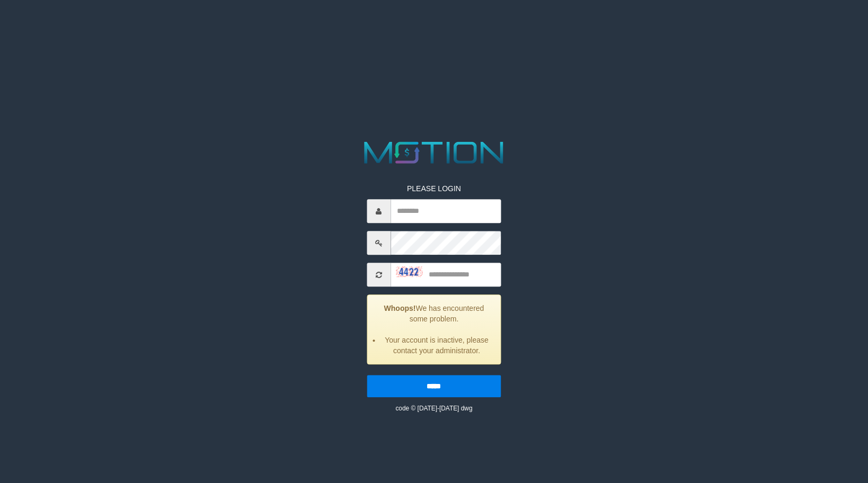 The width and height of the screenshot is (868, 483). Describe the element at coordinates (409, 271) in the screenshot. I see `img: captcha` at that location.